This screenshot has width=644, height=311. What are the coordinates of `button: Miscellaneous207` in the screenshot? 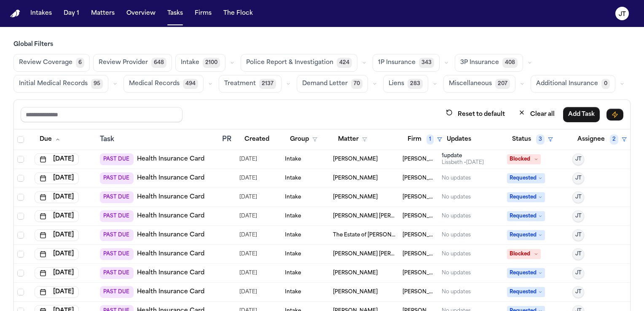 It's located at (479, 84).